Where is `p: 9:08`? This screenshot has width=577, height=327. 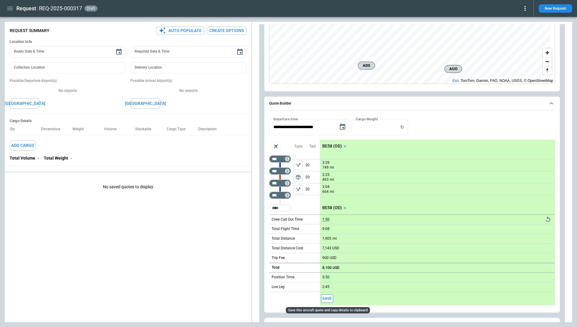 p: 9:08 is located at coordinates (326, 229).